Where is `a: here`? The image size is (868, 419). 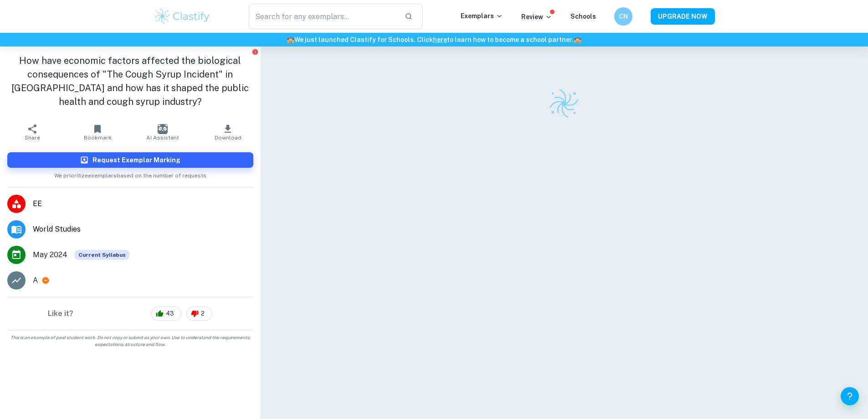
a: here is located at coordinates (440, 40).